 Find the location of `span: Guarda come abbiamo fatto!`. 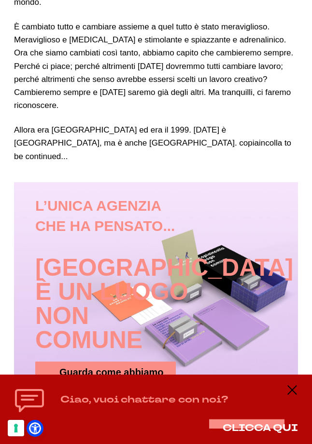

span: Guarda come abbiamo fatto! is located at coordinates (111, 380).